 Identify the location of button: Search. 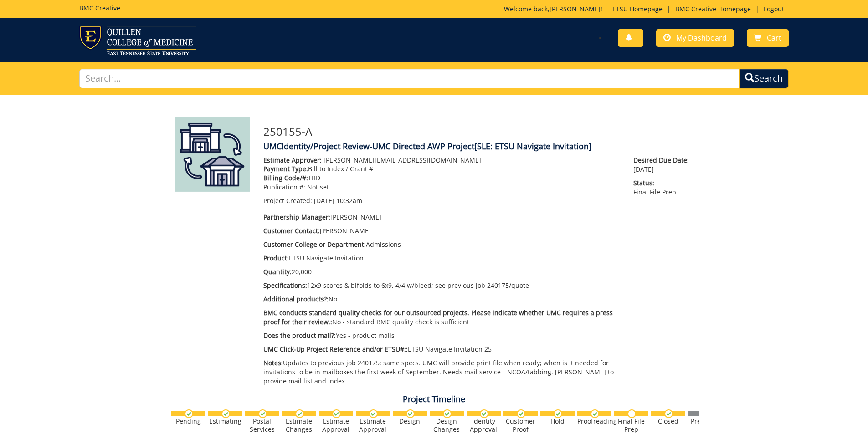
(764, 79).